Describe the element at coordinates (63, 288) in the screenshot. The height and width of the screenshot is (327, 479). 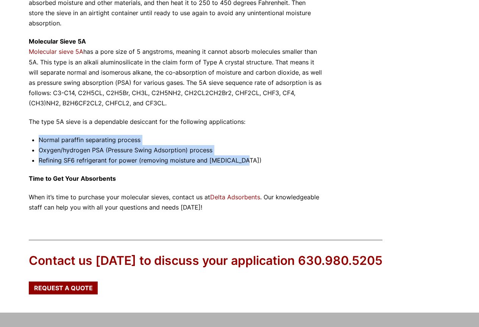
I see `span: Request a Quote` at that location.